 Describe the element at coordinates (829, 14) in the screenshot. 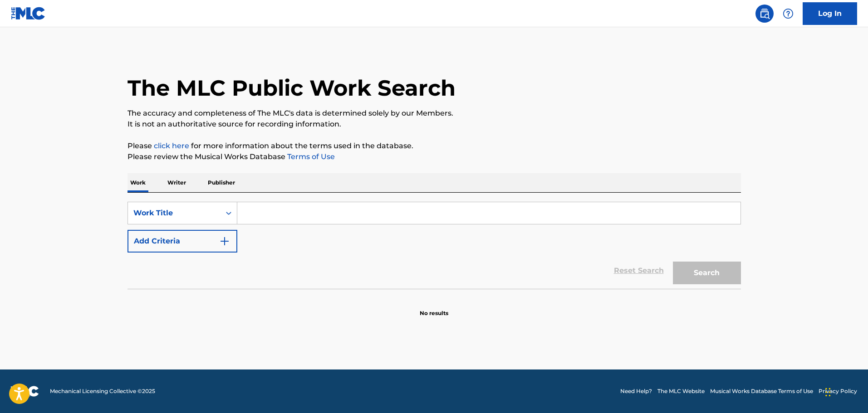

I see `a: Log In` at that location.